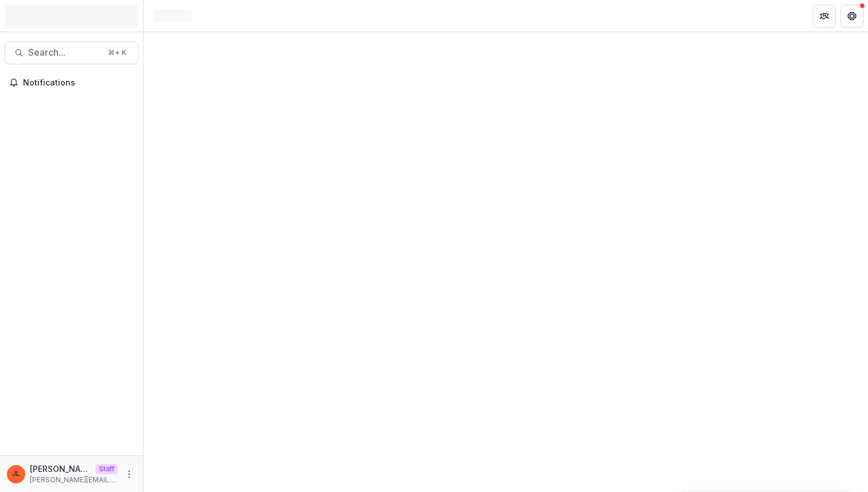 The height and width of the screenshot is (492, 868). Describe the element at coordinates (824, 16) in the screenshot. I see `button: Partners` at that location.